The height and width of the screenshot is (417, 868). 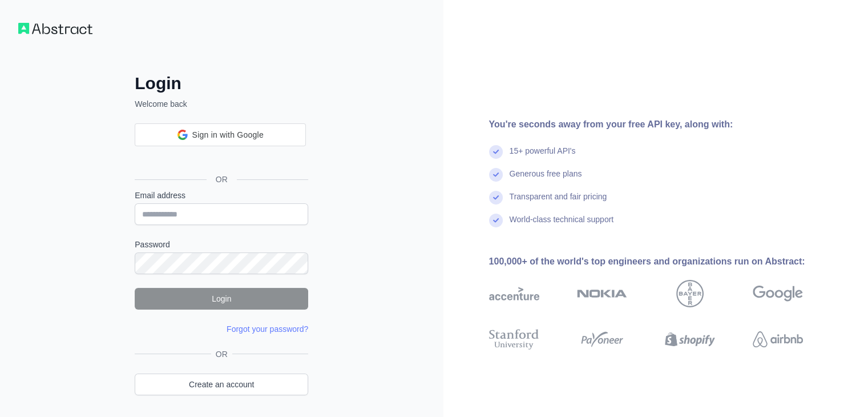 What do you see at coordinates (602, 339) in the screenshot?
I see `img: payoneer` at bounding box center [602, 339].